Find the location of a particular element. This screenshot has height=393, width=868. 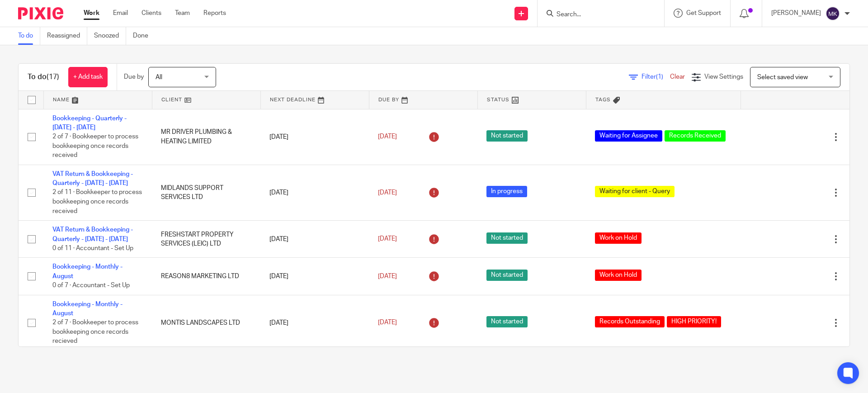

span: HIGH PRIORITY! is located at coordinates (694, 321).